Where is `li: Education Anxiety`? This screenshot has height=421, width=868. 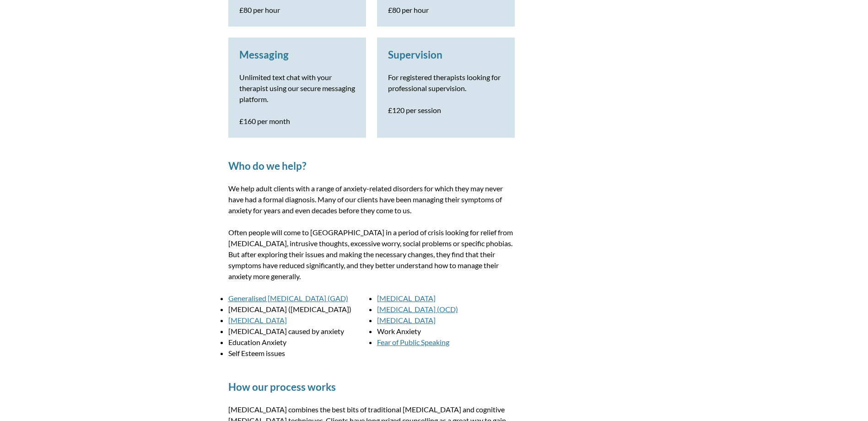
li: Education Anxiety is located at coordinates (297, 342).